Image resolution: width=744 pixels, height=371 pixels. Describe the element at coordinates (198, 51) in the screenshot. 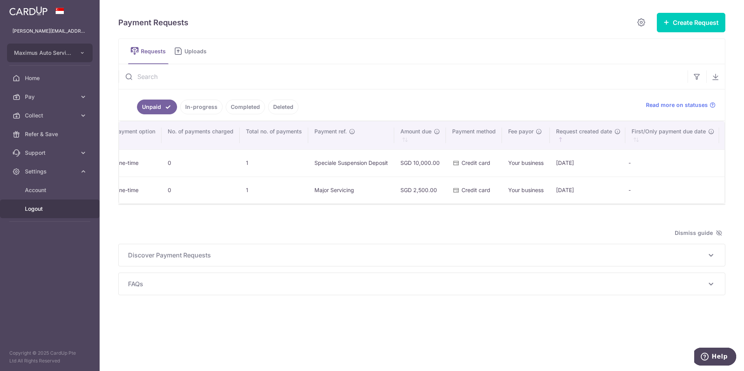

I see `span: Uploads` at that location.